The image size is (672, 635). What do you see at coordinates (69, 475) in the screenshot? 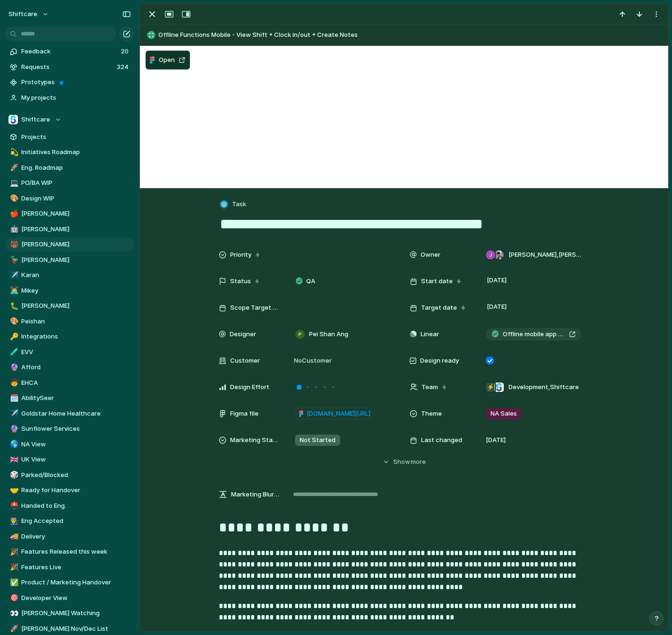
I see `div: 🎲Parked/Blocked` at bounding box center [69, 475].